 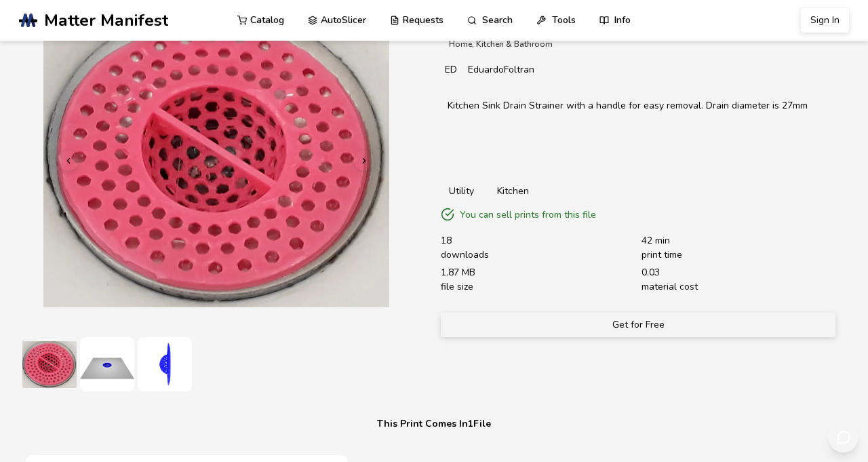 What do you see at coordinates (458, 273) in the screenshot?
I see `span: 1.87 MB` at bounding box center [458, 273].